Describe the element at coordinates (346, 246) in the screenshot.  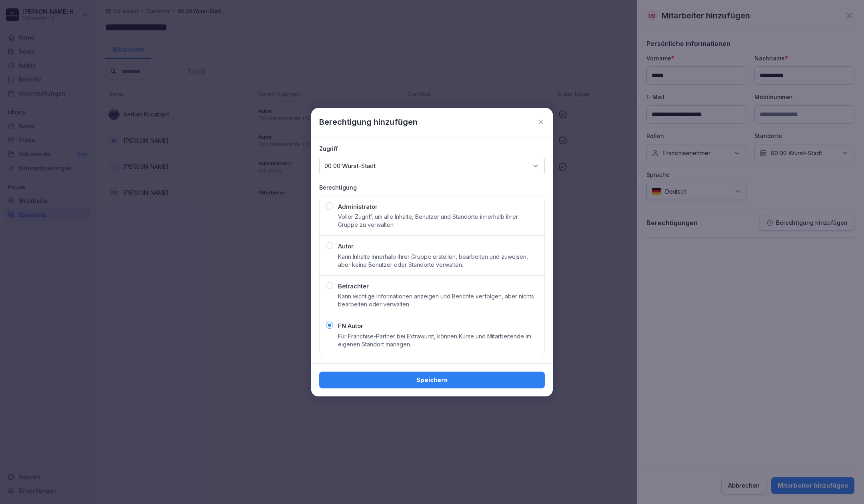
I see `p: Autor` at that location.